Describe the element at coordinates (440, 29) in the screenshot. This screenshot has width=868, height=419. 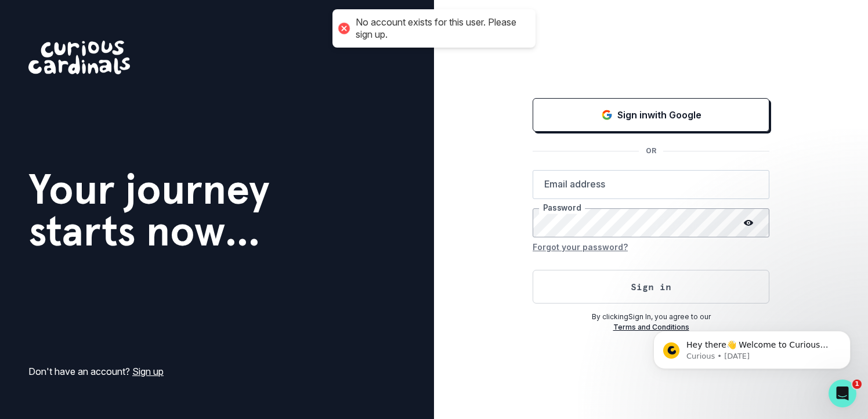
I see `div: No account exists for this user. Please sign up.` at that location.